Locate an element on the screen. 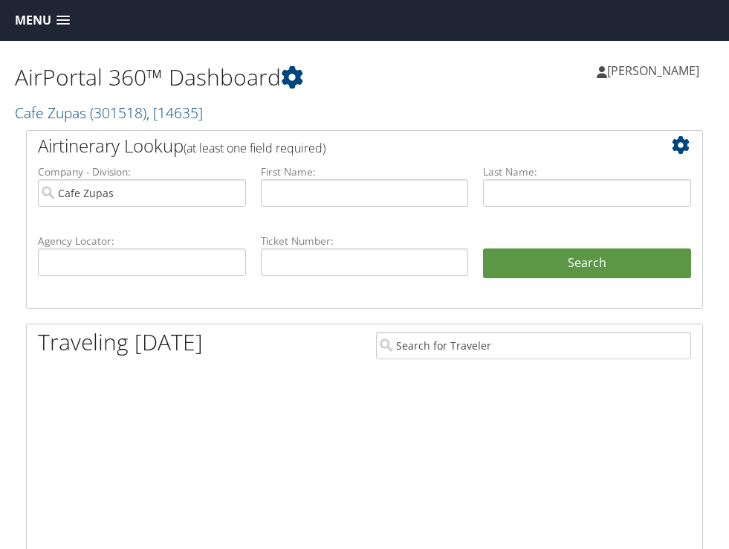 This screenshot has width=729, height=549. input: Search for Traveler is located at coordinates (534, 345).